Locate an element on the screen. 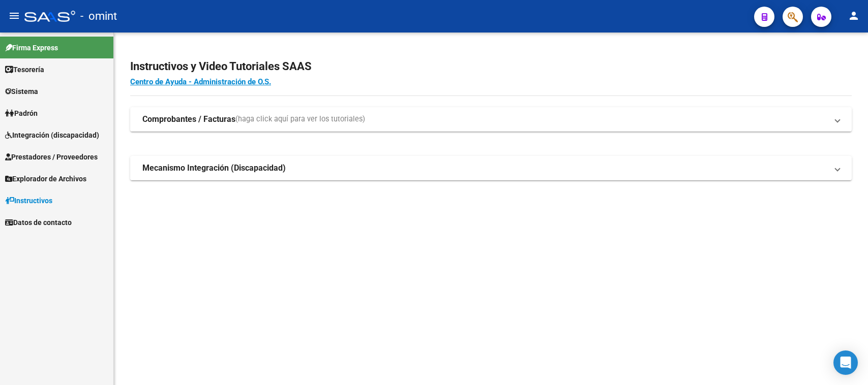 This screenshot has height=385, width=868. mat-icon: person is located at coordinates (854, 16).